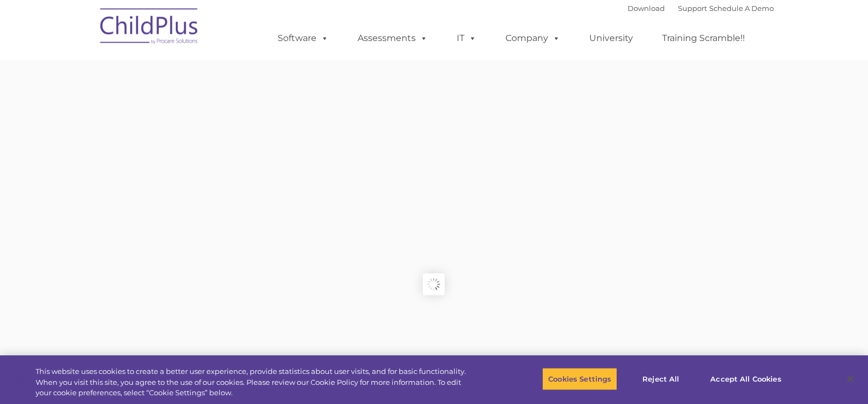  I want to click on a: Company, so click(532, 39).